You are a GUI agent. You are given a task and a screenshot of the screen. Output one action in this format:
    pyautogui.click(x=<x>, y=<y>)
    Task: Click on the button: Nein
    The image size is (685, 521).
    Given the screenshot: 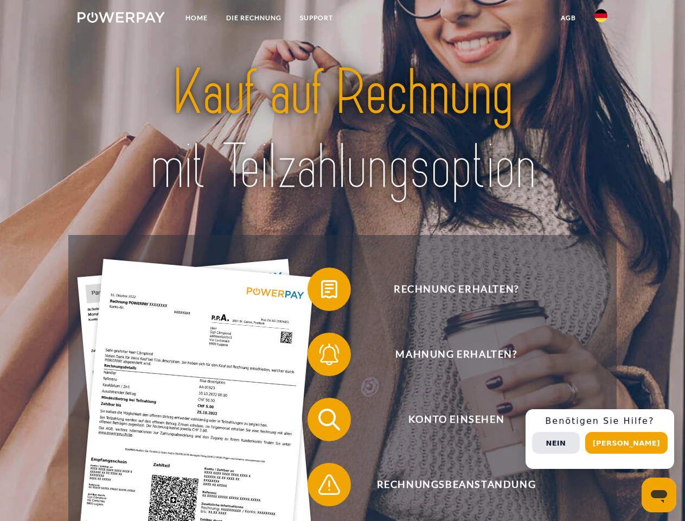 What is the action you would take?
    pyautogui.click(x=556, y=443)
    